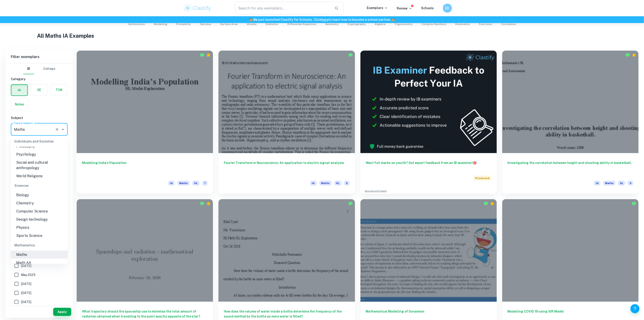  Describe the element at coordinates (405, 8) in the screenshot. I see `p: Review` at that location.